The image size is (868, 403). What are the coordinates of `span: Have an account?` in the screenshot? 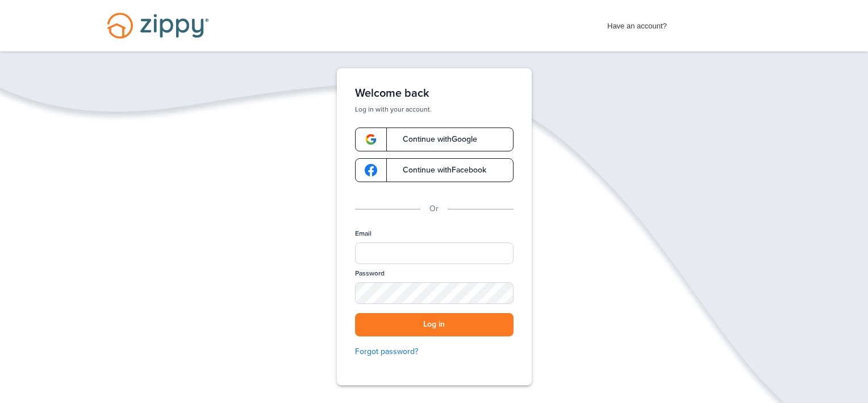 It's located at (637, 23).